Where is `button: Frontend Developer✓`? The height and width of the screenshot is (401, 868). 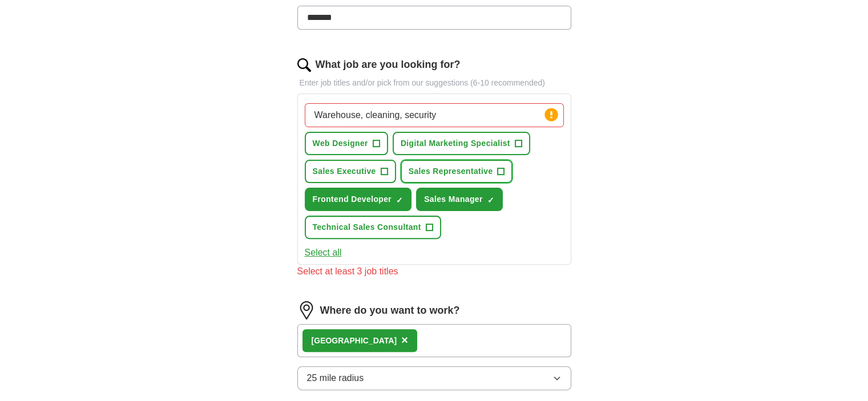
button: Frontend Developer✓ is located at coordinates (358, 199).